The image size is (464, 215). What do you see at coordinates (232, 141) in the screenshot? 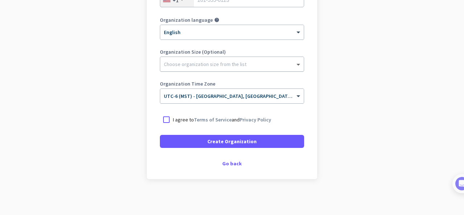
I see `span: Create Organization` at bounding box center [232, 141].